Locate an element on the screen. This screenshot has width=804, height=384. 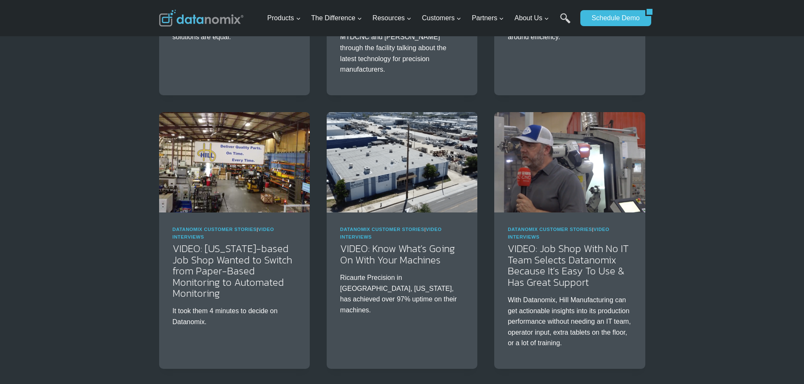
a: Hill Manufacturing Shop Floor is located at coordinates (234, 162).